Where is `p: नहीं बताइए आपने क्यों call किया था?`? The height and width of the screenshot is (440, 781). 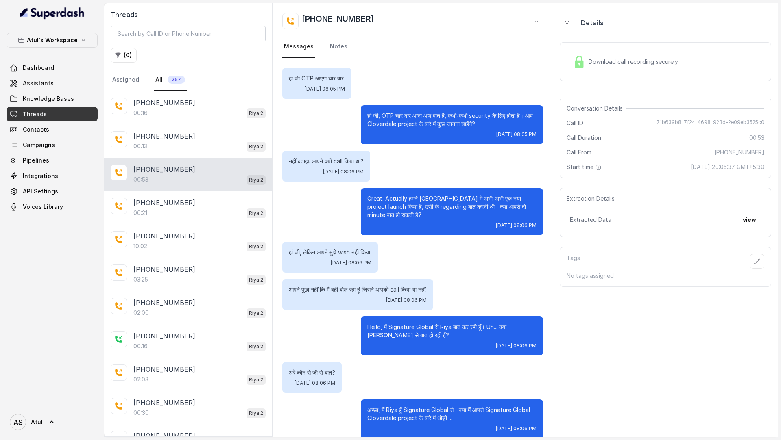 p: नहीं बताइए आपने क्यों call किया था? is located at coordinates (326, 161).